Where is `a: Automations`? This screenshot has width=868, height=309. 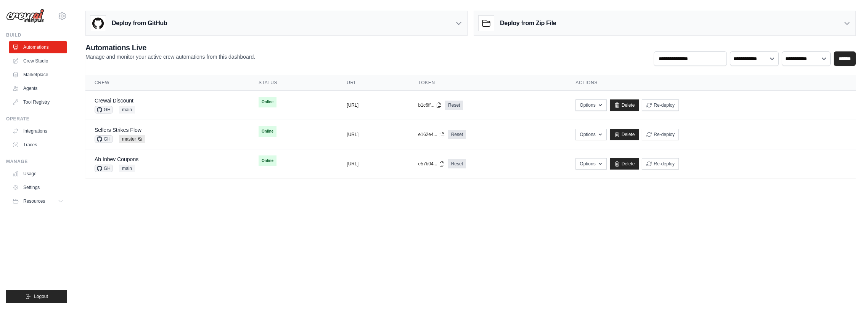
a: Automations is located at coordinates (38, 47).